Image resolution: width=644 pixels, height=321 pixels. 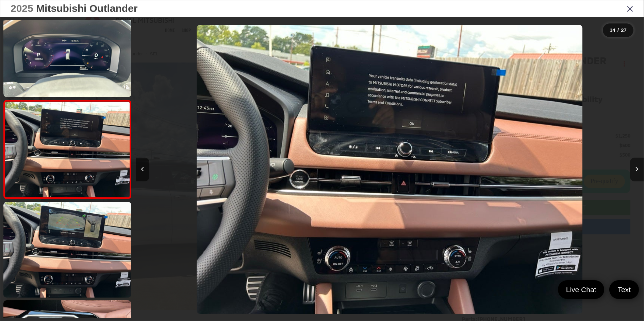 I want to click on a: Text, so click(x=624, y=290).